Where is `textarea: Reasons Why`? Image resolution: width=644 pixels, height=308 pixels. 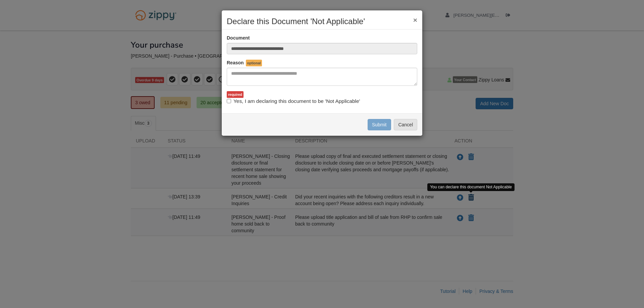
textarea: Reasons Why is located at coordinates (322, 77).